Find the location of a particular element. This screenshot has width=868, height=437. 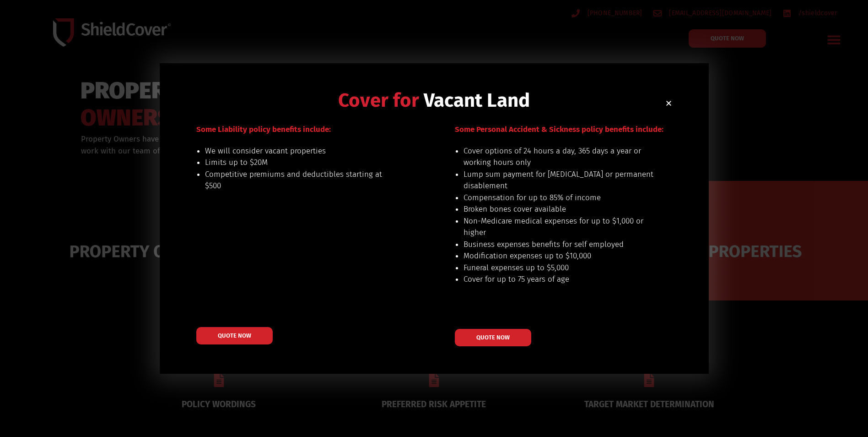

span: Some Personal Accident & Sickness policy benefits include: is located at coordinates (559, 129).